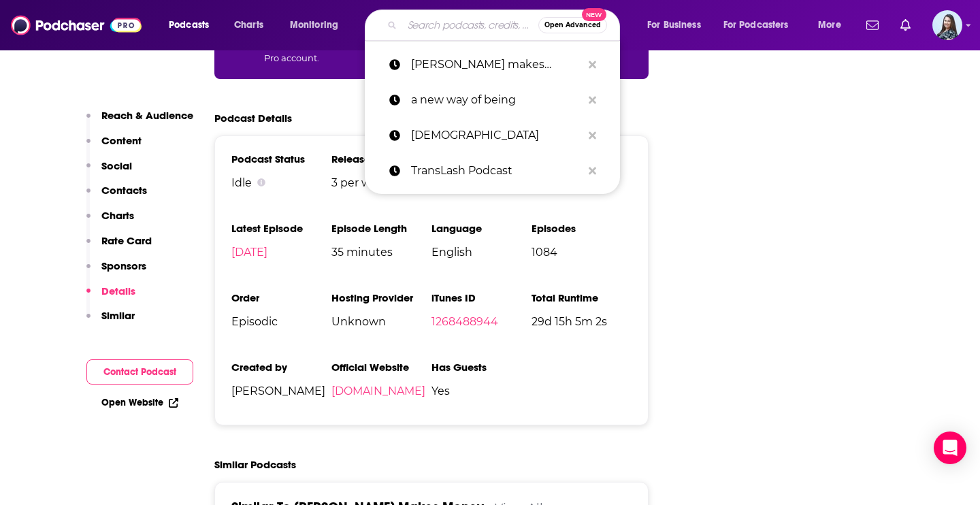 The image size is (980, 505). What do you see at coordinates (124, 265) in the screenshot?
I see `p: Sponsors` at bounding box center [124, 265].